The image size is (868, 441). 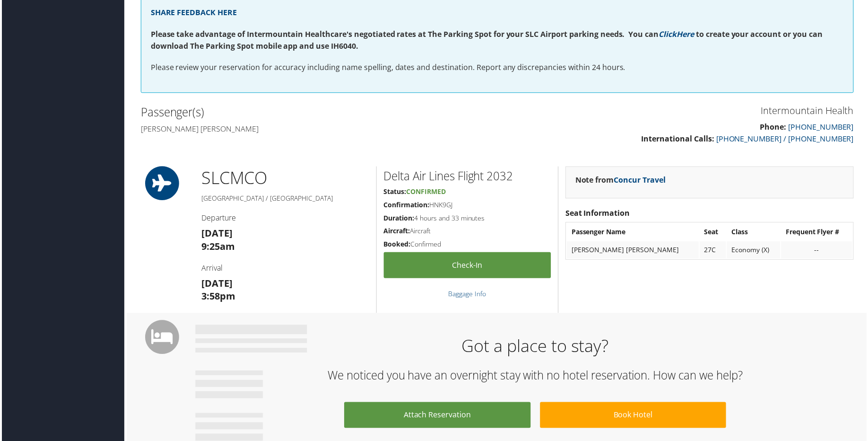 I want to click on strong: Status:, so click(x=395, y=192).